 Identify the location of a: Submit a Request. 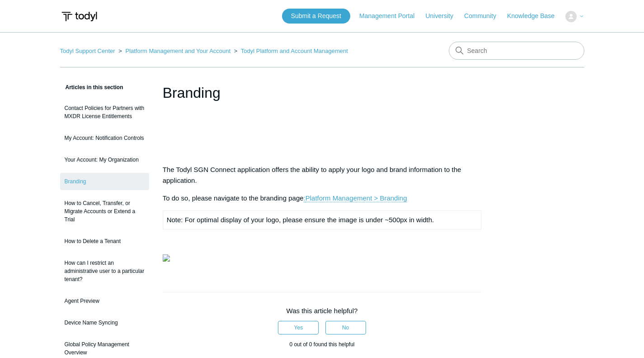
(316, 16).